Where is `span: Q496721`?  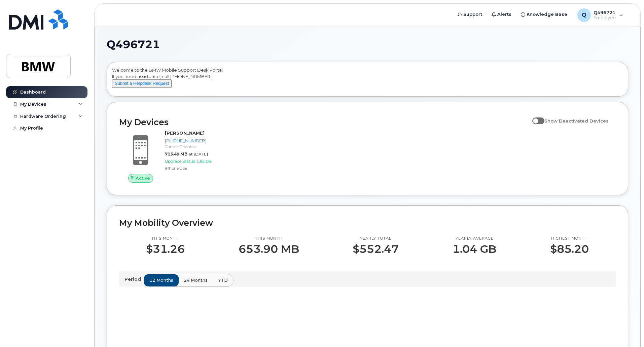 span: Q496721 is located at coordinates (133, 44).